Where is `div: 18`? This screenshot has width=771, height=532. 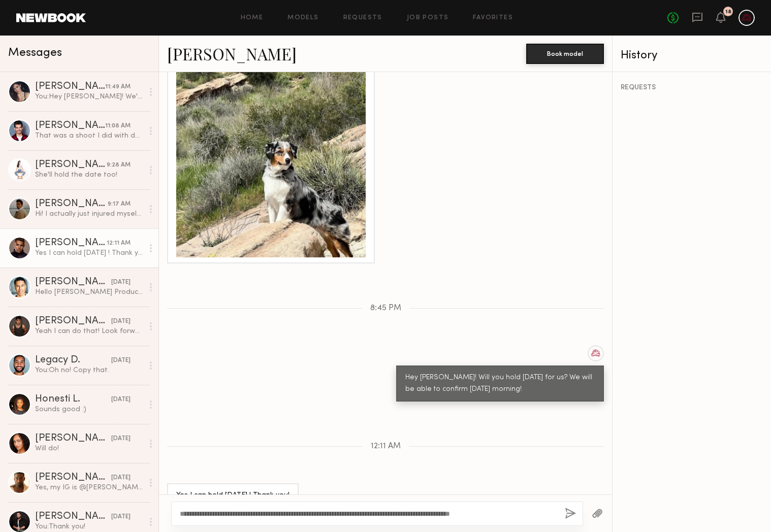 div: 18 is located at coordinates (729, 12).